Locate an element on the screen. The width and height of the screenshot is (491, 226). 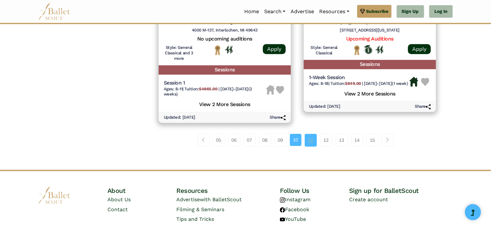
h4: Sign up for BalletScout is located at coordinates (401, 191).